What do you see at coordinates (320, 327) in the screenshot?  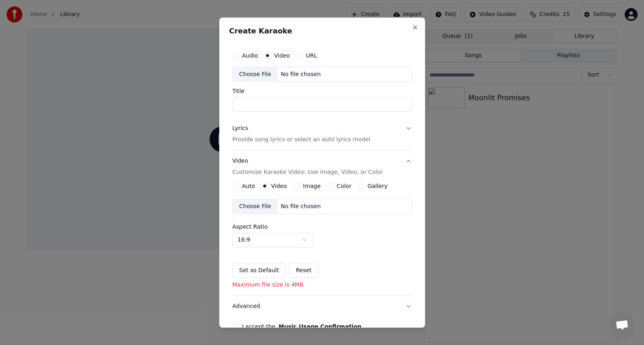 I see `button: I accept the` at bounding box center [320, 327].